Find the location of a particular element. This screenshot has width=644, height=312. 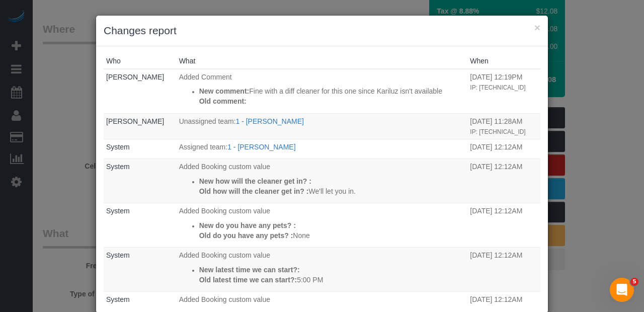

h3: Changes report is located at coordinates (322, 31).